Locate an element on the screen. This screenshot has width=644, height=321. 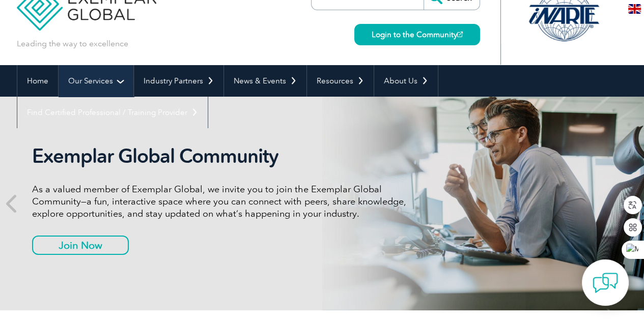
a: Resources is located at coordinates (340, 81).